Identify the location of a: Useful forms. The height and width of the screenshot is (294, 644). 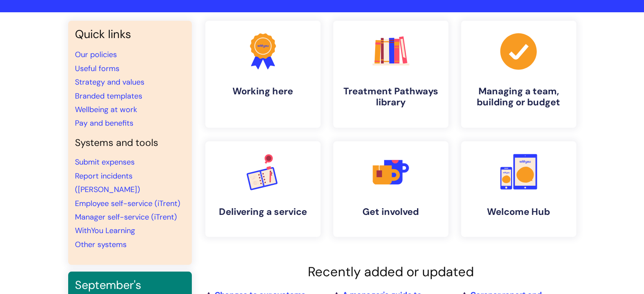
(97, 69).